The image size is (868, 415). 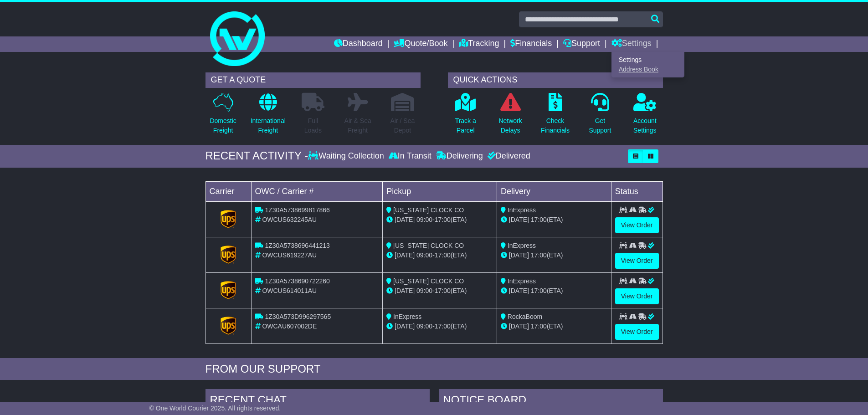 What do you see at coordinates (215, 408) in the screenshot?
I see `span: © One World Courier 2025. All rights reserved.` at bounding box center [215, 408].